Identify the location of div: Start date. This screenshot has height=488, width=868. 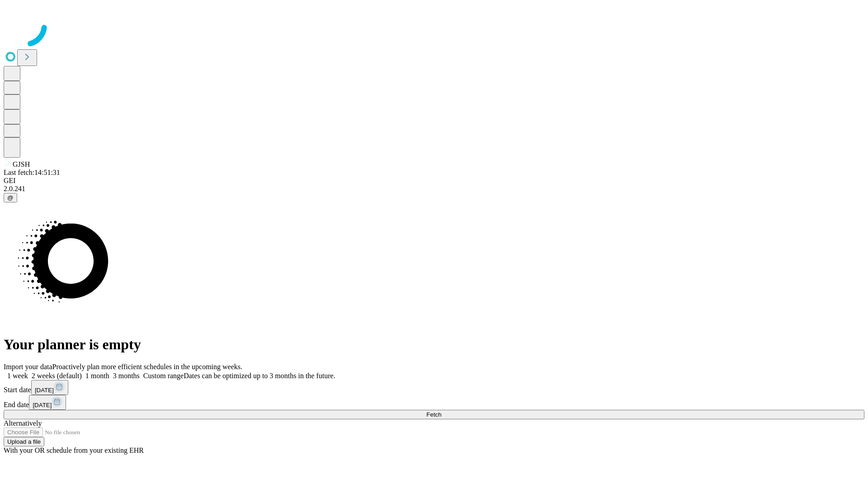
(434, 387).